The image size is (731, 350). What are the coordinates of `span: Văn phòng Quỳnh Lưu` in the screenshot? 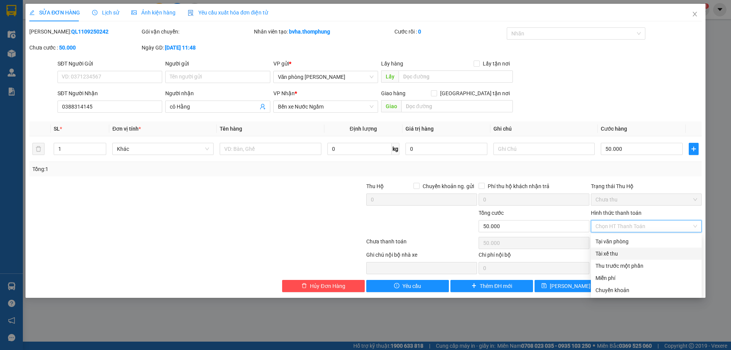 It's located at (326, 77).